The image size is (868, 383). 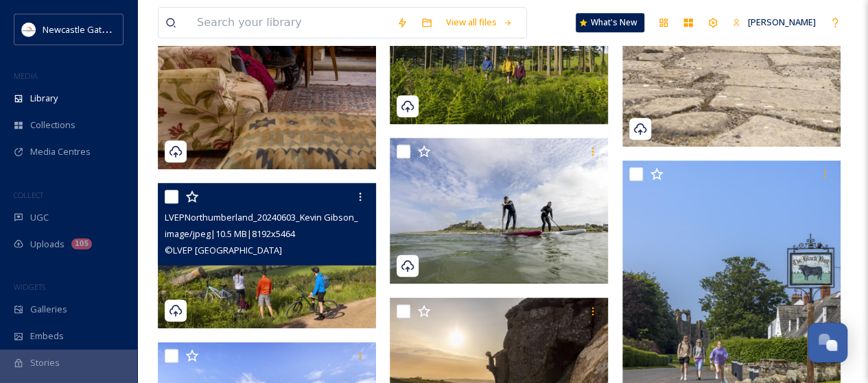 I want to click on button: Open Chat, so click(x=828, y=343).